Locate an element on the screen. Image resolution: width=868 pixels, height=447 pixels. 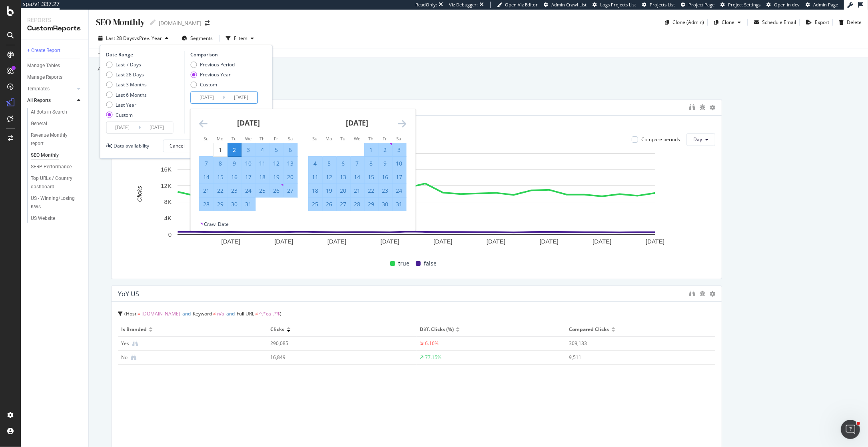
div: 18 is located at coordinates (263, 177).